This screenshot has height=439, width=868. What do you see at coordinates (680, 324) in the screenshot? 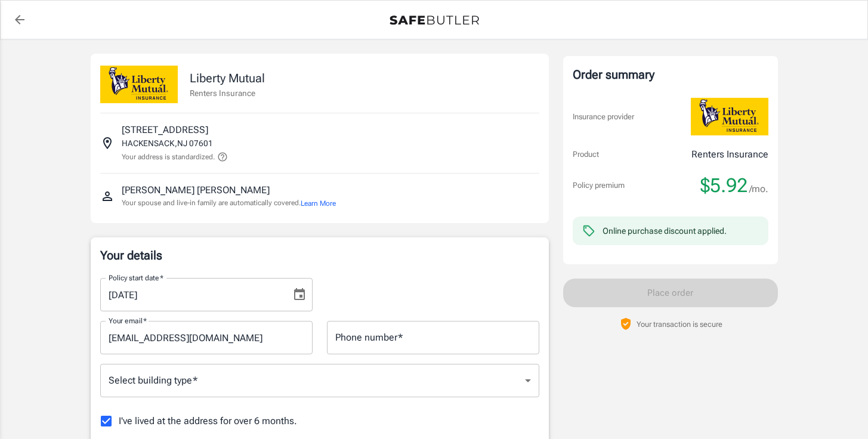
I see `p: Your transaction is secure` at bounding box center [680, 324].